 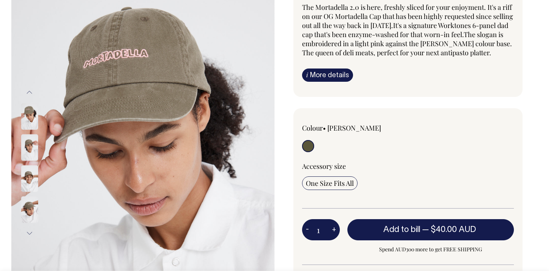 What do you see at coordinates (345, 128) in the screenshot?
I see `div: Colour` at bounding box center [345, 128].